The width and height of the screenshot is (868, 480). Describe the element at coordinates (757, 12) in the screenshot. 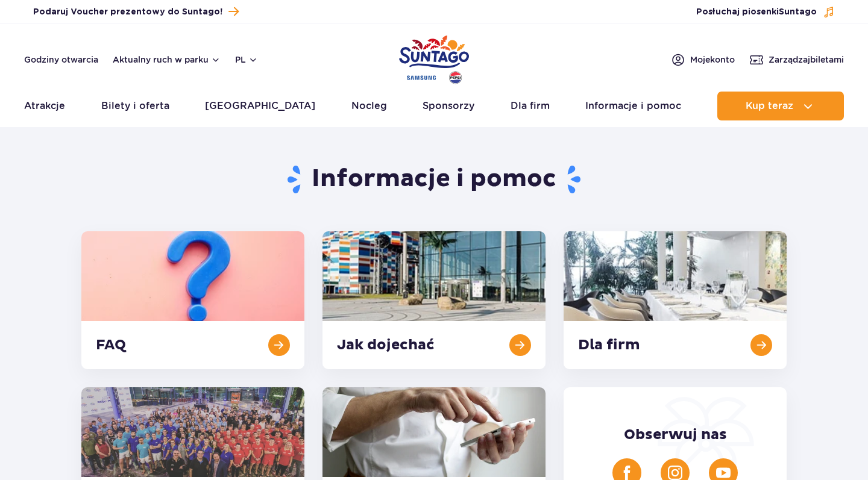

I see `span: Posłuchaj piosenki` at that location.